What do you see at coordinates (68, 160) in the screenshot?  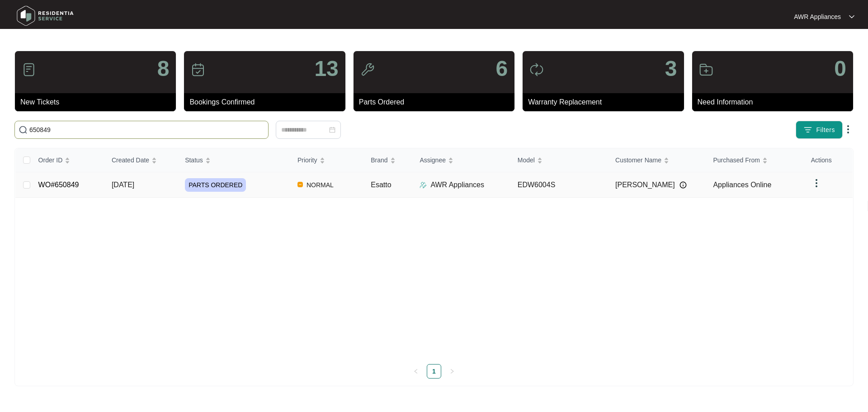 I see `th: Order ID` at bounding box center [68, 160].